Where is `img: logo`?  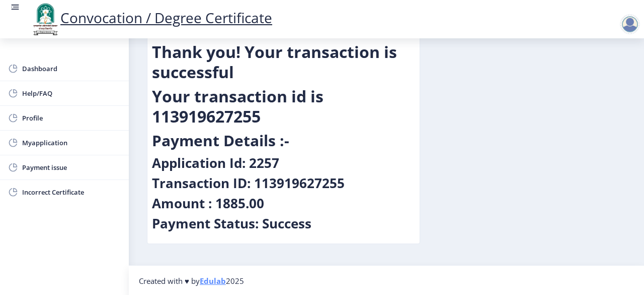
img: logo is located at coordinates (45, 19).